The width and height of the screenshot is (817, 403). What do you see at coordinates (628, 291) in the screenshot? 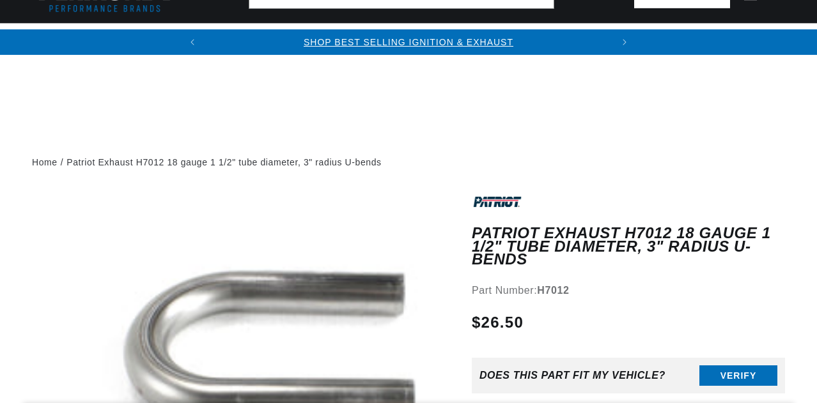
I see `div: Part Number:` at bounding box center [628, 291].